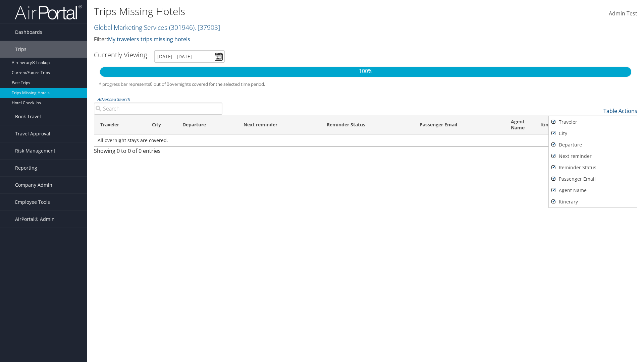  What do you see at coordinates (28, 117) in the screenshot?
I see `span: Book Travel` at bounding box center [28, 117].